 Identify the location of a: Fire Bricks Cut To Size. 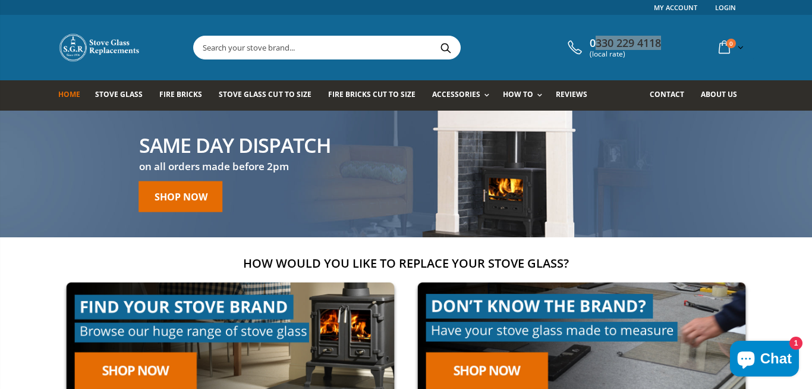
(376, 95).